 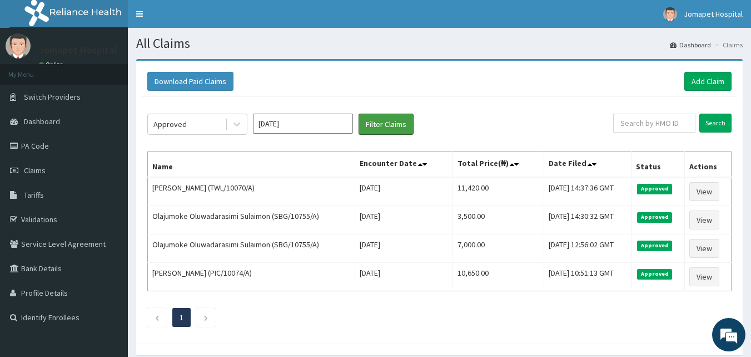 What do you see at coordinates (33, 70) in the screenshot?
I see `img: d_794563401_company_1708531726252_794563401` at bounding box center [33, 70].